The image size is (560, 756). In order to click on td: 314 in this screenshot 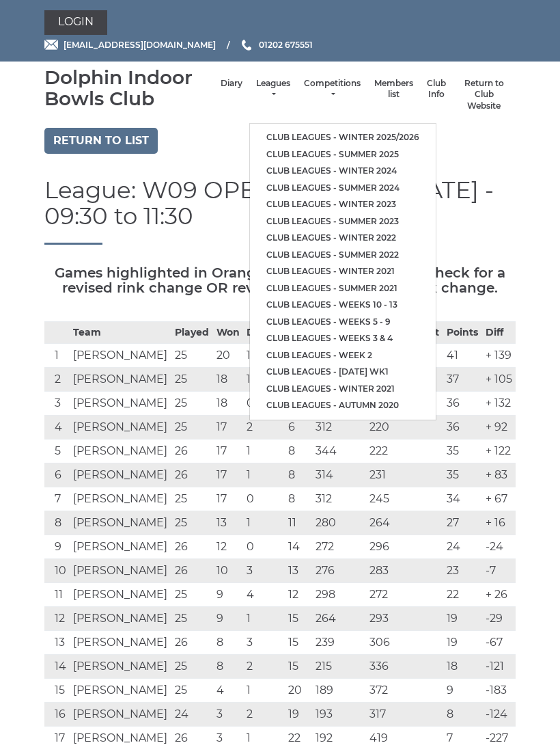, I will do `click(339, 475)`.